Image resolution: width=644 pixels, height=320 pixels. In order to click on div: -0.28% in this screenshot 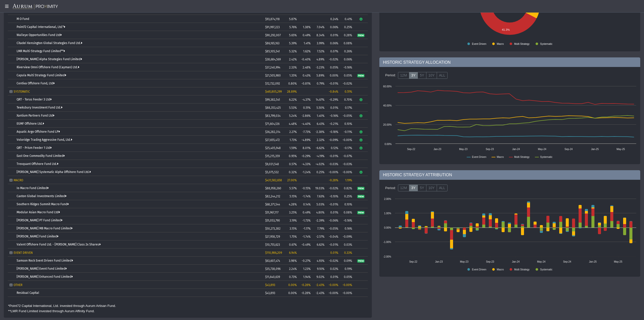, I will do `click(305, 285)`.